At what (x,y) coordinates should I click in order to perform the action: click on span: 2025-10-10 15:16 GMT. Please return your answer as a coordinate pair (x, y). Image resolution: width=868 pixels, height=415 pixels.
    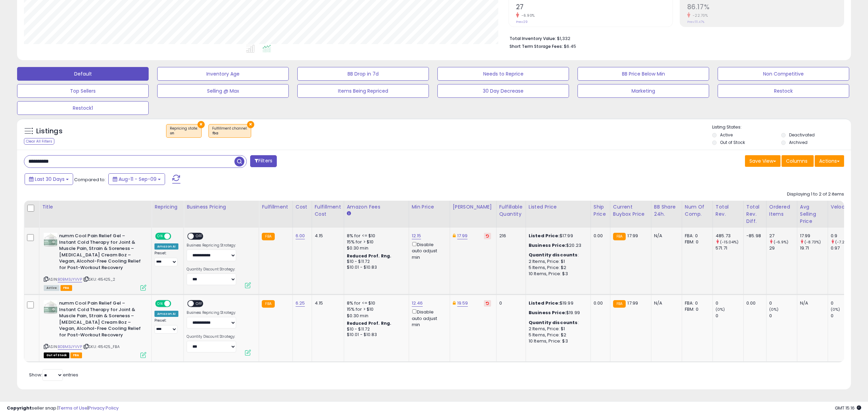
    Looking at the image, I should click on (848, 408).